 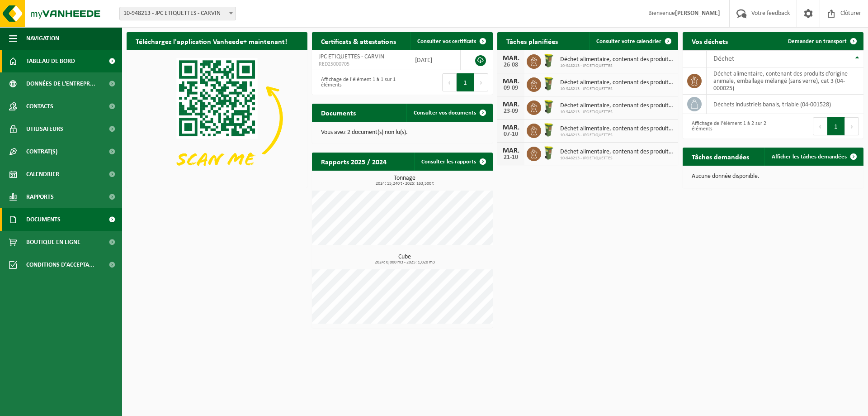 What do you see at coordinates (42, 152) in the screenshot?
I see `span: Contrat(s)` at bounding box center [42, 152].